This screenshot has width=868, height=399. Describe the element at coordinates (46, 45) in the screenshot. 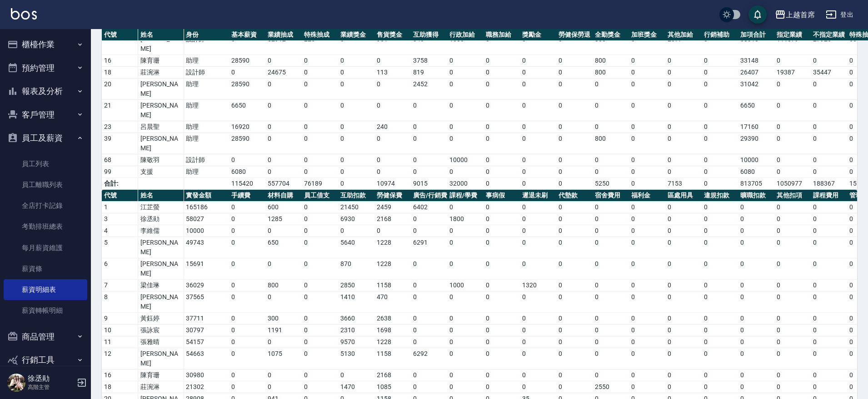

I see `button: 櫃檯作業` at that location.